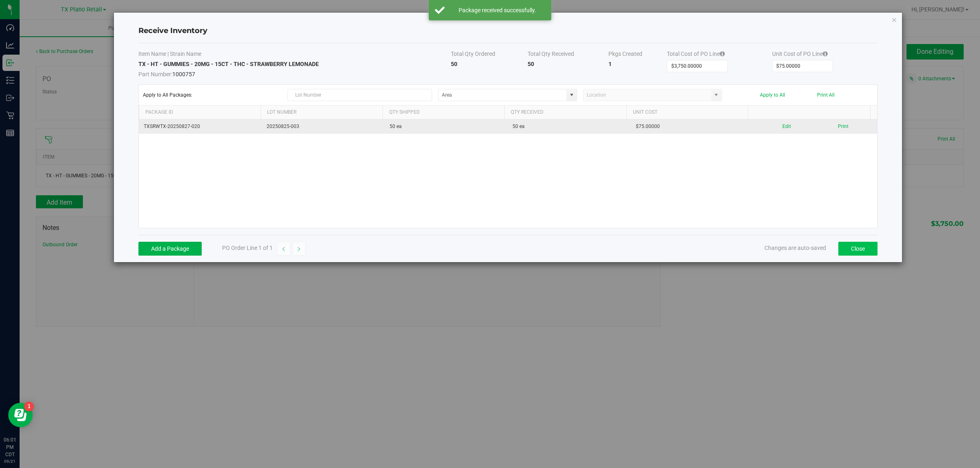 This screenshot has width=980, height=468. I want to click on th: Total Cost of PO Line, so click(719, 54).